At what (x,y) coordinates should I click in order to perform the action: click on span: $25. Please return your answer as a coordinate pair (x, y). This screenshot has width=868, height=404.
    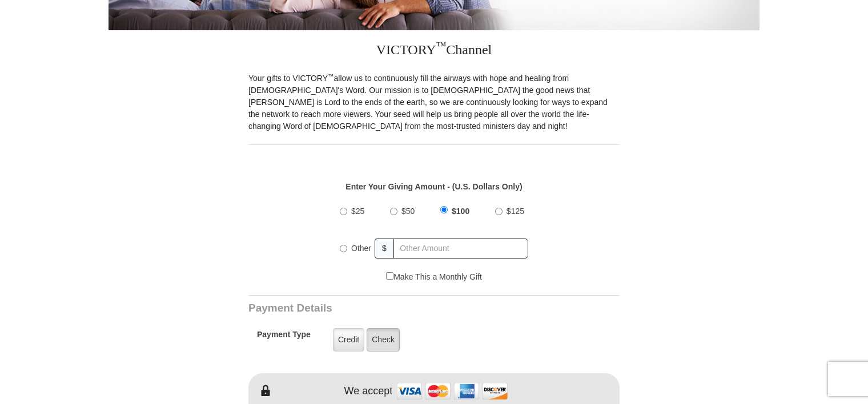
    Looking at the image, I should click on (357, 212).